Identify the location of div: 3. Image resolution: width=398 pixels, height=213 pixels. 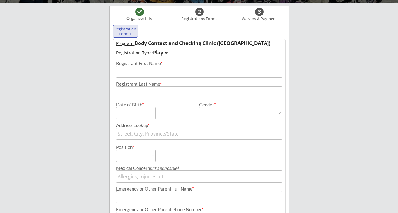
(259, 12).